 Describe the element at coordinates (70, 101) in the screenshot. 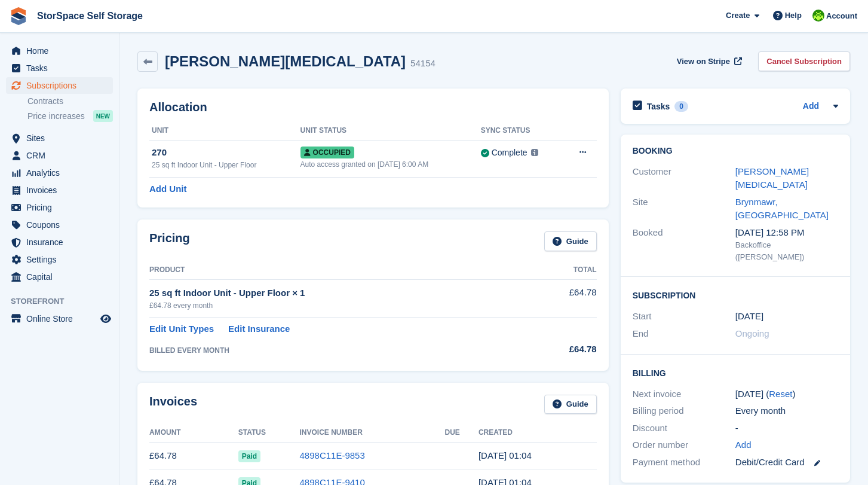

I see `a: Contracts` at that location.